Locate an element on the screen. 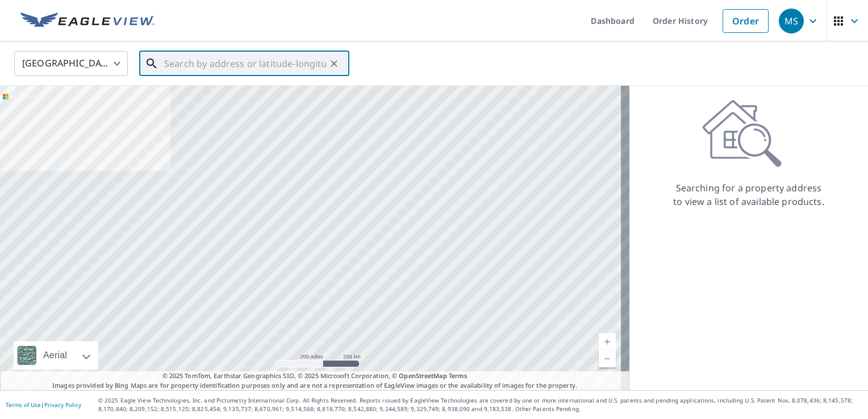 This screenshot has height=419, width=868. a: Privacy Policy is located at coordinates (63, 405).